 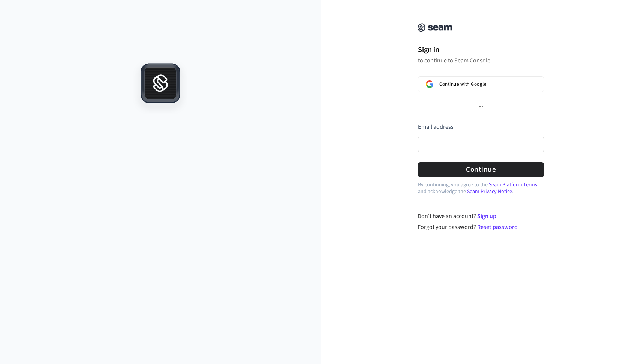 I want to click on p: By continuing, you agree to the and acknowledge the ., so click(x=481, y=188).